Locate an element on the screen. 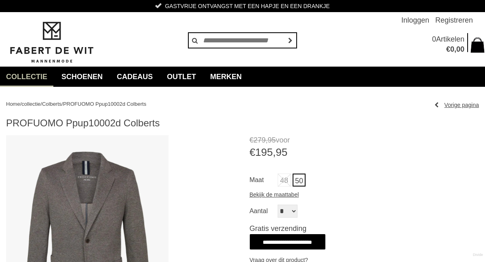 This screenshot has height=262, width=485. a: PROFUOMO Ppup10002d Colberts is located at coordinates (105, 104).